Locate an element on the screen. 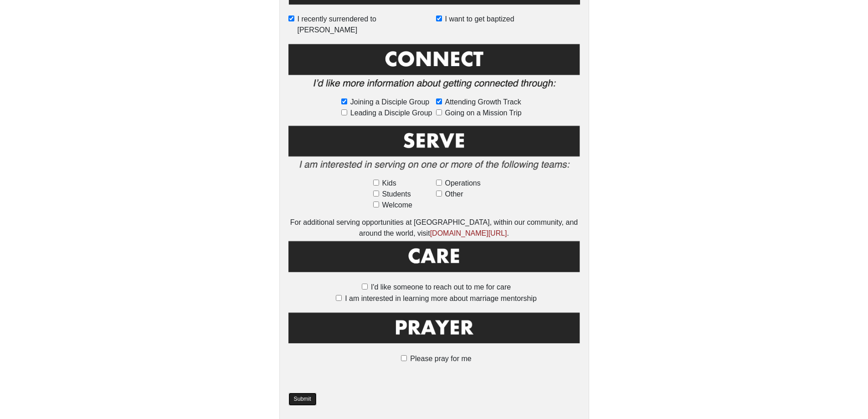 The image size is (868, 419). span: Other is located at coordinates (454, 194).